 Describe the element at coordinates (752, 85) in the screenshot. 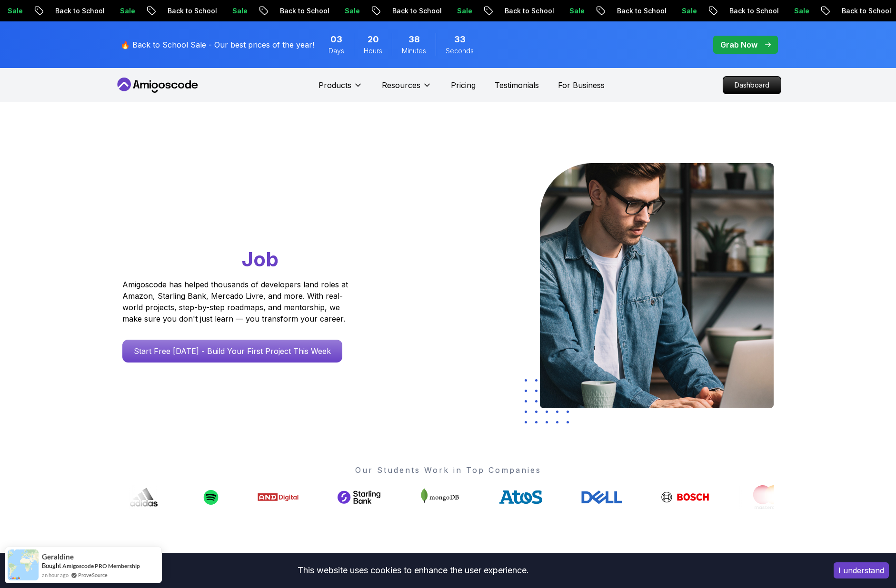

I see `a: Dashboard` at that location.